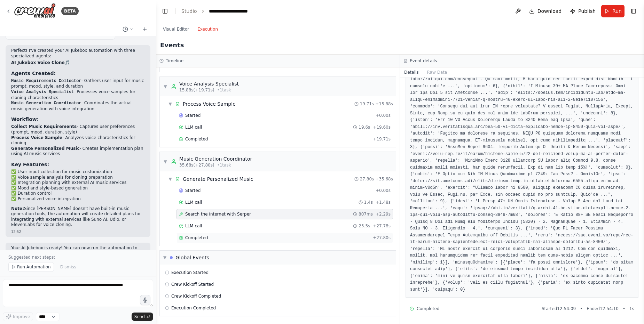  Describe the element at coordinates (364, 127) in the screenshot. I see `span: 19.6s` at that location.